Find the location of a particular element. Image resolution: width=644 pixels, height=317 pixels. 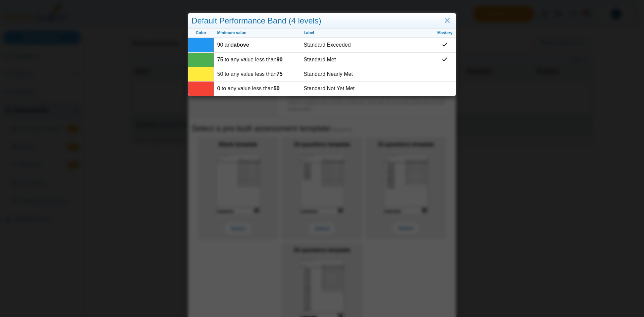

b: 75 is located at coordinates (279, 74).